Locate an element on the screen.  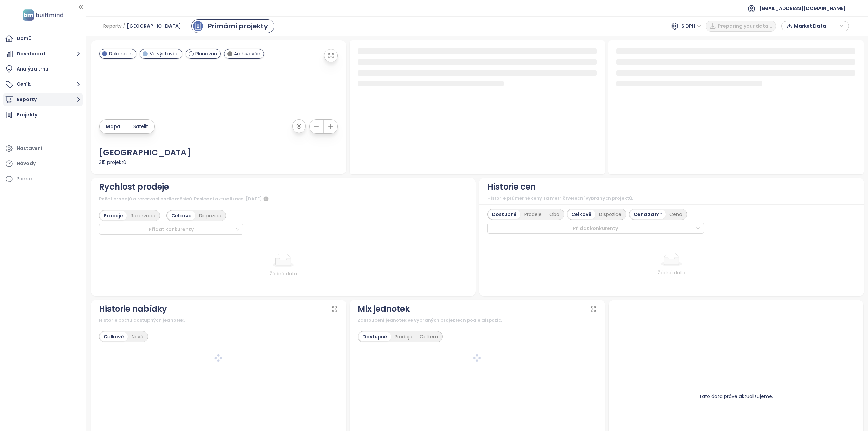
span: Mapa is located at coordinates (113, 126).